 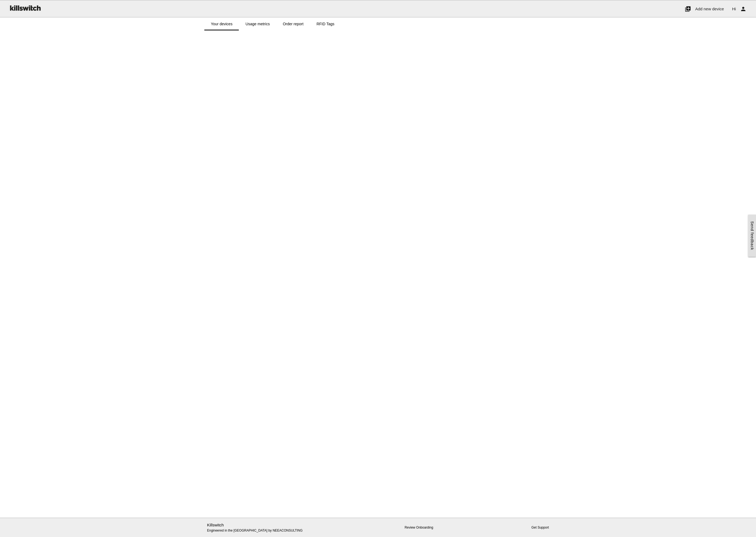 What do you see at coordinates (293, 24) in the screenshot?
I see `a: Order report` at bounding box center [293, 24].